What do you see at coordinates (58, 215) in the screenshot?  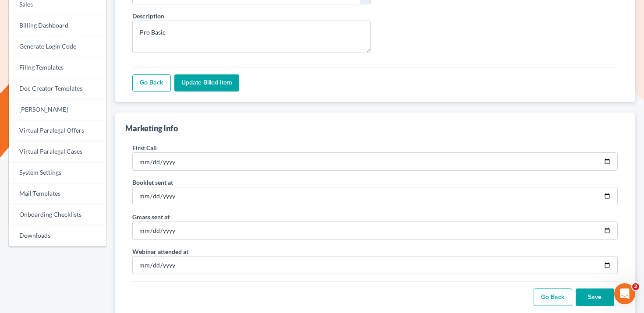 I see `a: Onboarding Checklists` at bounding box center [58, 215].